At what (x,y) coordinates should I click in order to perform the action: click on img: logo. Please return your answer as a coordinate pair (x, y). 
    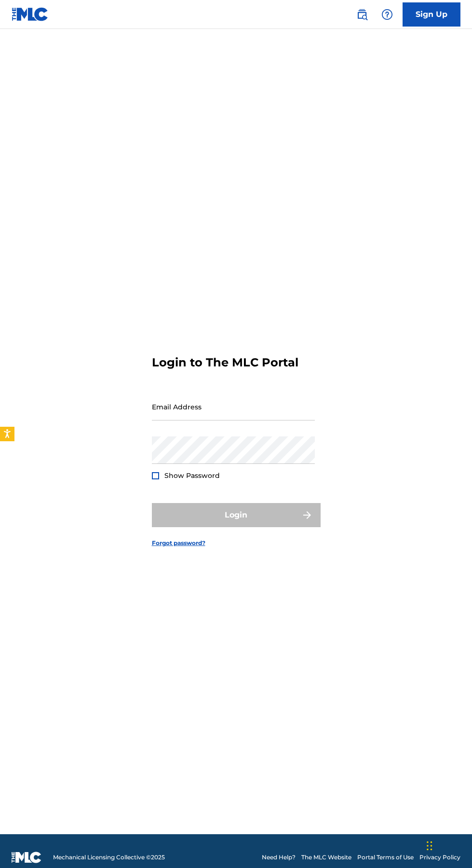
    Looking at the image, I should click on (26, 857).